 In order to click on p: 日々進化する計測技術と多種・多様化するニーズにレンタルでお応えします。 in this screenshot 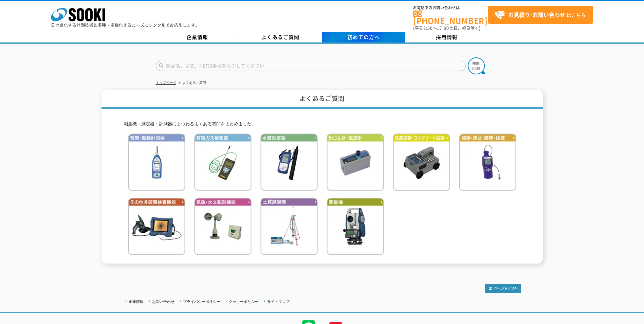, I will do `click(125, 25)`.